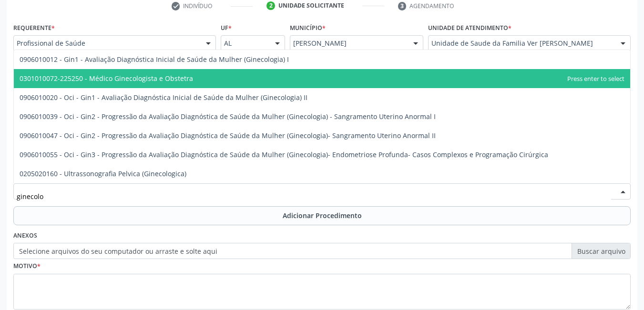  I want to click on button: Adicionar Procedimento, so click(322, 216).